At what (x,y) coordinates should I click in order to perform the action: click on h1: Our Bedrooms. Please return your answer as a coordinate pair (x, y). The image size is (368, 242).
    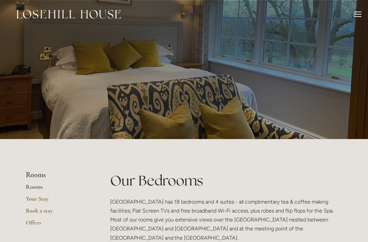
    Looking at the image, I should click on (226, 181).